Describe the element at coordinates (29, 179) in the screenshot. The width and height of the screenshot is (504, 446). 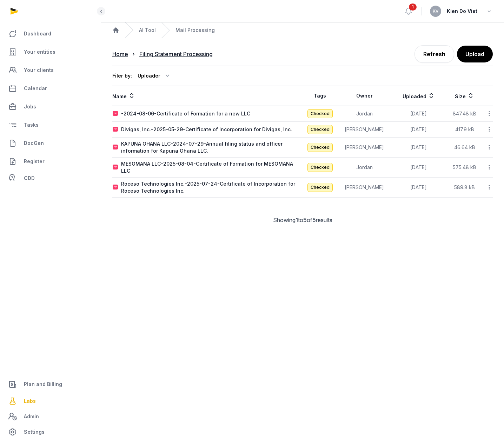
I see `span: CDD` at that location.